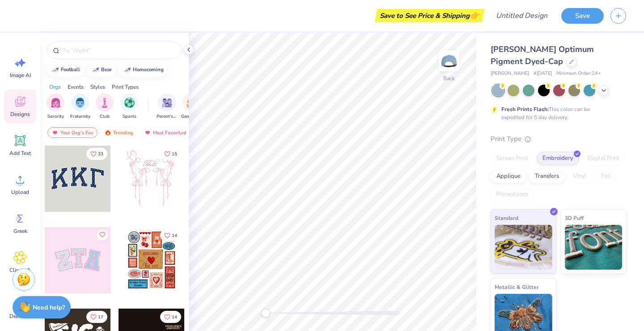  What do you see at coordinates (72, 133) in the screenshot?
I see `div: Your Org's Fav` at bounding box center [72, 133].